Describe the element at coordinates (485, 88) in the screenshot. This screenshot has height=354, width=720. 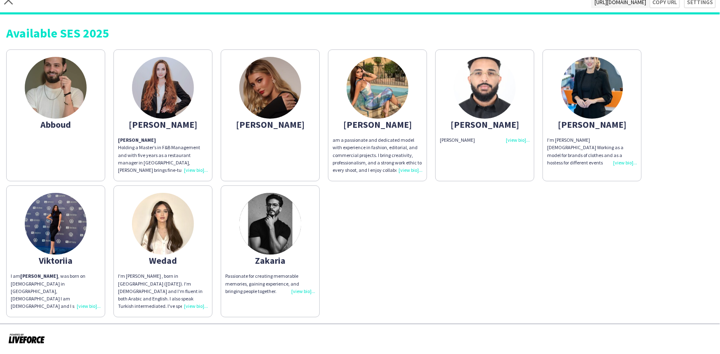
I see `img: thumb-68aafad417804.jpeg` at that location.